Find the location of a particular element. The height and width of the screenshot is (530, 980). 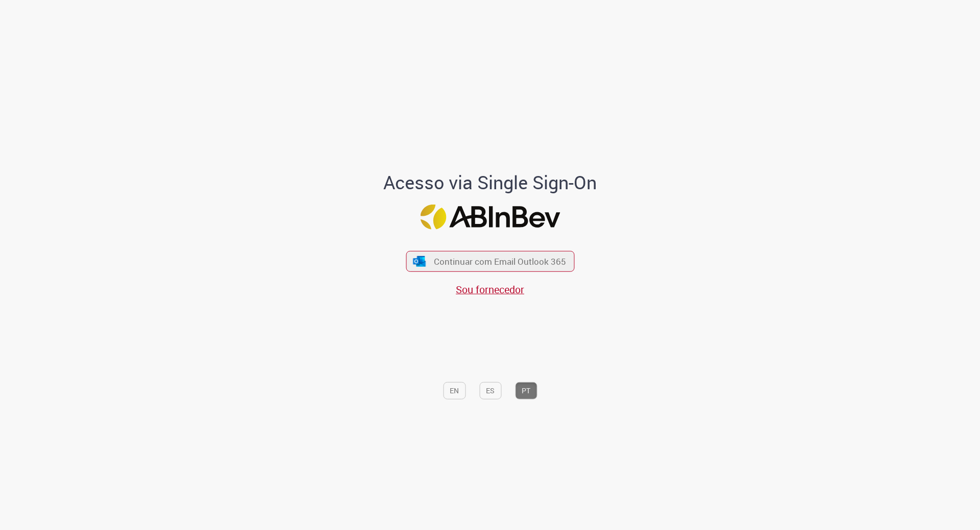

h1: Acesso via Single Sign-On is located at coordinates (490, 183).